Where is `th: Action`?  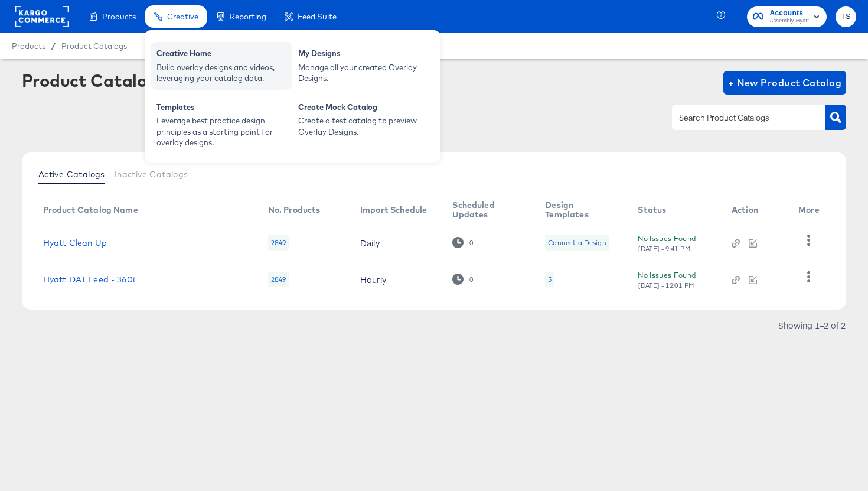
th: Action is located at coordinates (755, 211).